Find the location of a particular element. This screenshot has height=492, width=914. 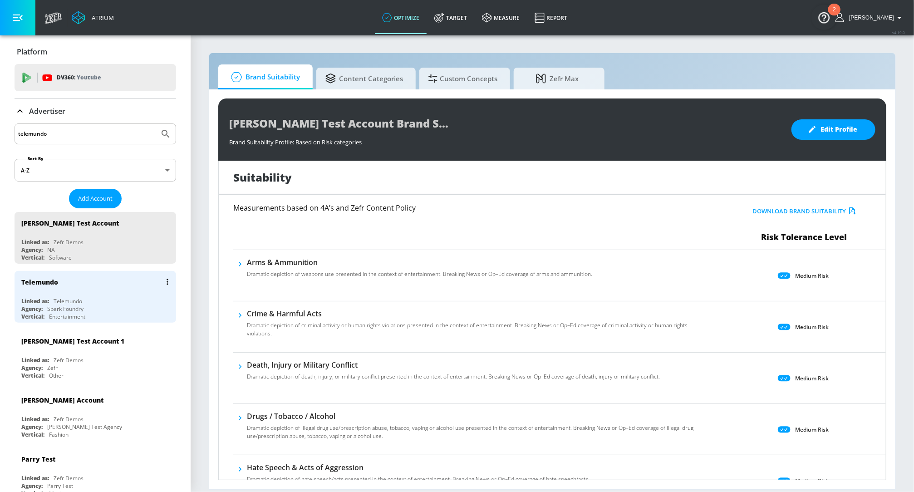

h6: Arms & Ammunition is located at coordinates (419, 262).